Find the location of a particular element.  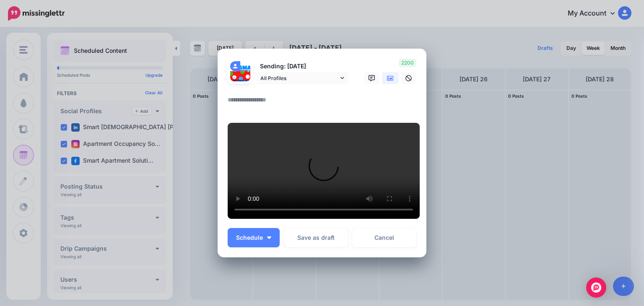

button: Save as draft is located at coordinates (315, 238).